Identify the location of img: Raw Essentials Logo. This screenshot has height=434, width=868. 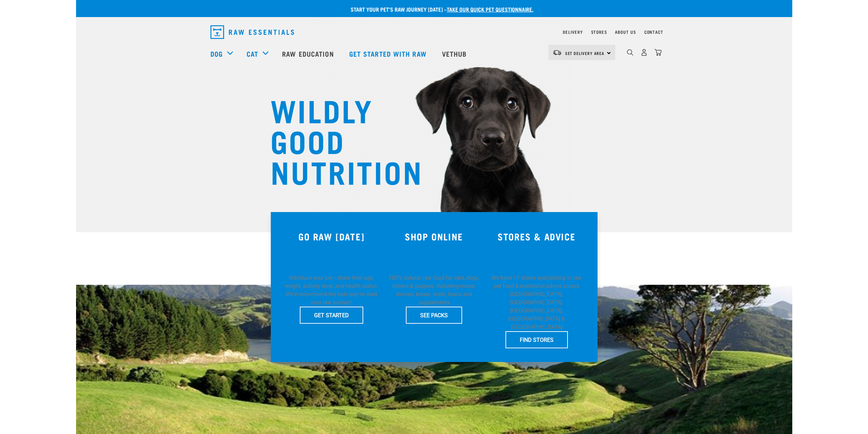
(252, 32).